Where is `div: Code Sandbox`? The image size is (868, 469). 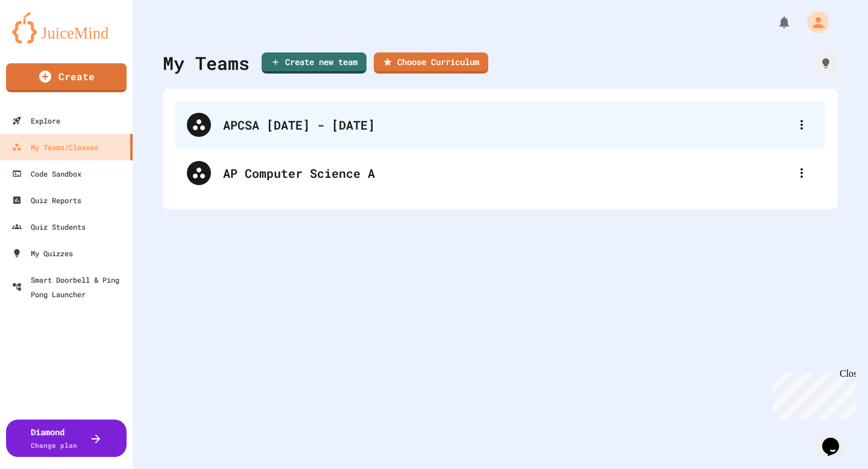 div: Code Sandbox is located at coordinates (47, 174).